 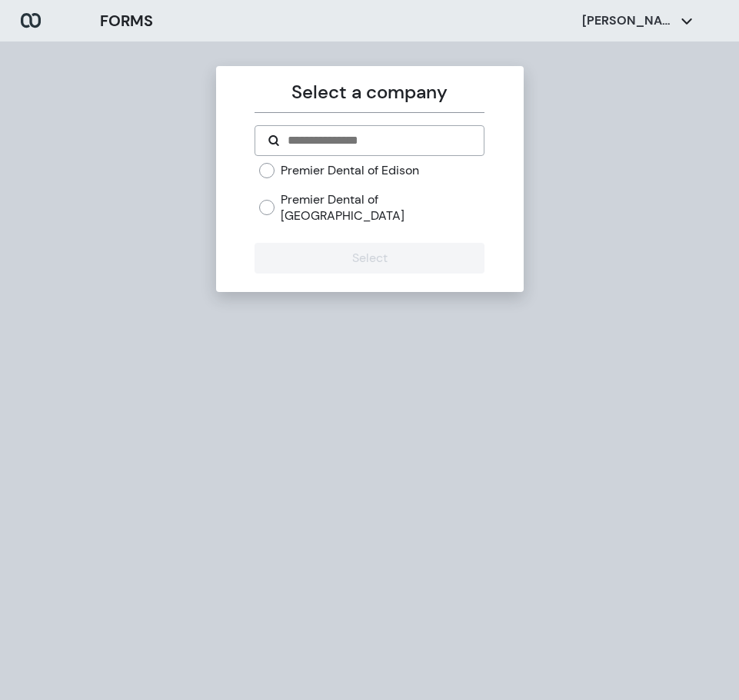 What do you see at coordinates (378, 141) in the screenshot?
I see `input: Search` at bounding box center [378, 141].